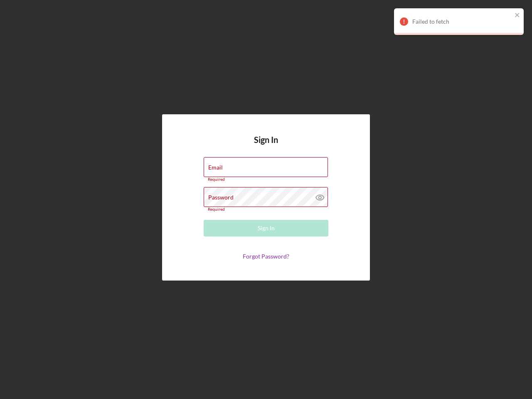 Image resolution: width=532 pixels, height=399 pixels. Describe the element at coordinates (266, 228) in the screenshot. I see `button: Sign In` at that location.